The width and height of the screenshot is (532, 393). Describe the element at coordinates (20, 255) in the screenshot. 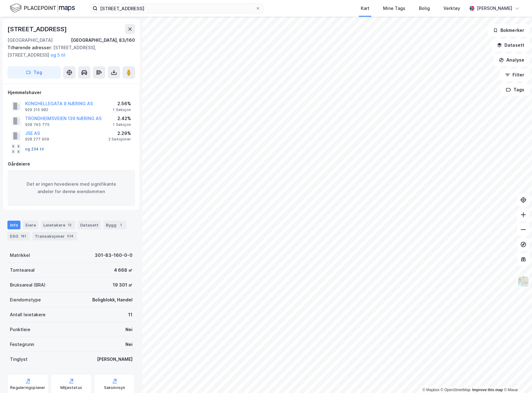

I see `div: Matrikkel` at that location.